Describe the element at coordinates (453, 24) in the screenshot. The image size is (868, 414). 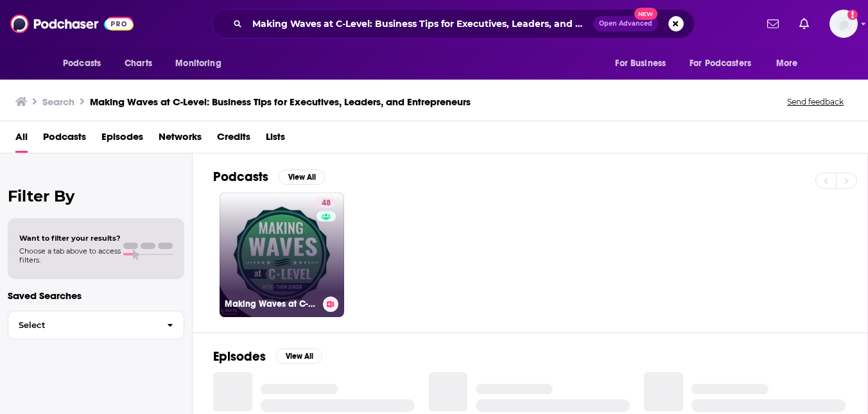
I see `div: Search podcasts, credits, & more...` at that location.